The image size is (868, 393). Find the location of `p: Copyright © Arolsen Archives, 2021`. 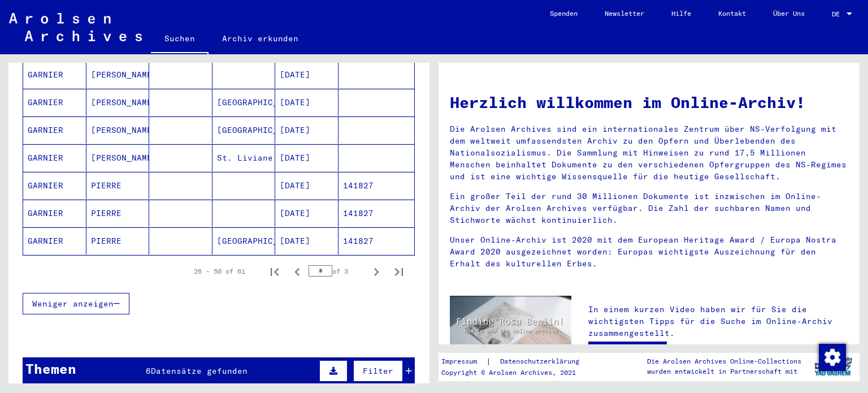

p: Copyright © Arolsen Archives, 2021 is located at coordinates (517, 373).